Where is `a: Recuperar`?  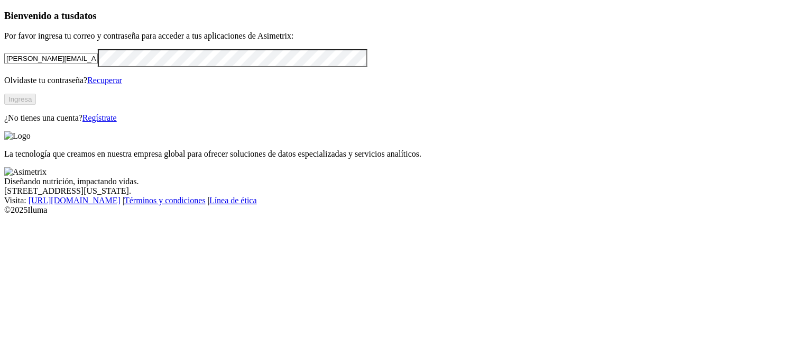 a: Recuperar is located at coordinates (105, 80).